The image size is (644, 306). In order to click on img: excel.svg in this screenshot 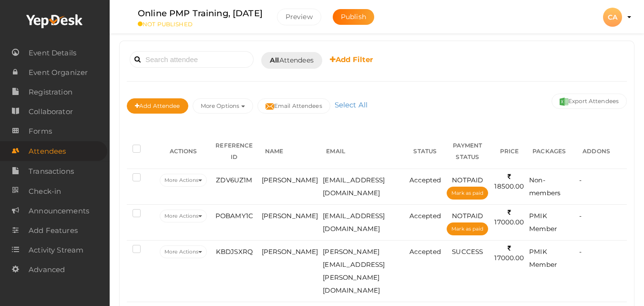, I will do `click(564, 101)`.